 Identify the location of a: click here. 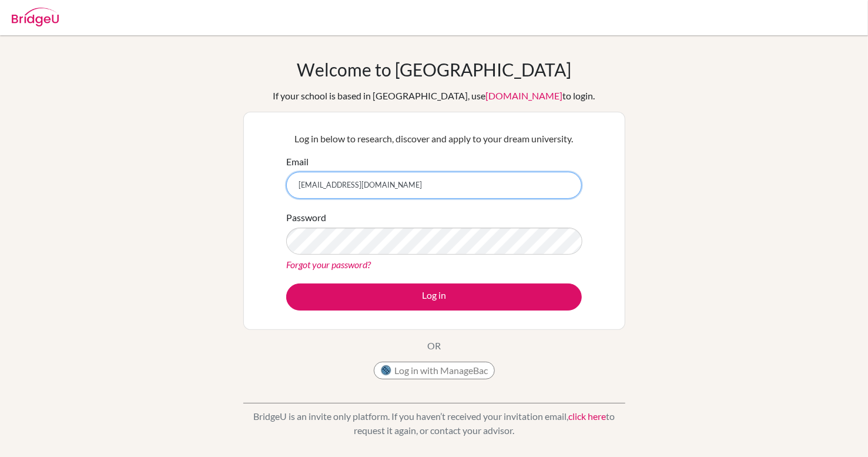
(587, 416).